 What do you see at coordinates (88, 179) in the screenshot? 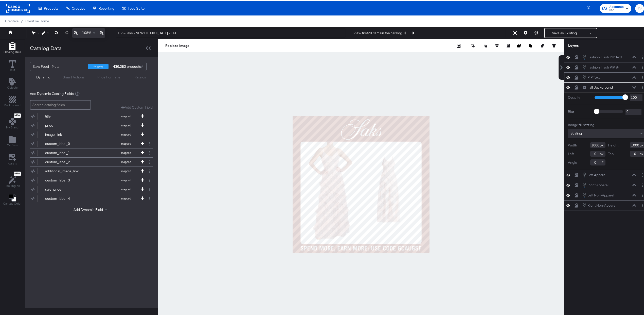
I see `button: custom_label_3mapped` at bounding box center [88, 179].